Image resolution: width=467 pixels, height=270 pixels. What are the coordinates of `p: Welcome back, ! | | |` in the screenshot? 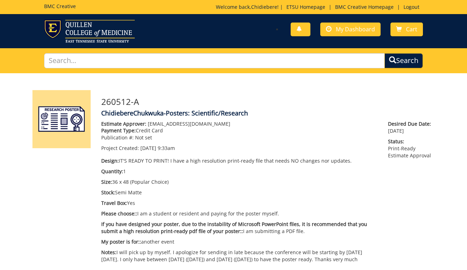 It's located at (319, 7).